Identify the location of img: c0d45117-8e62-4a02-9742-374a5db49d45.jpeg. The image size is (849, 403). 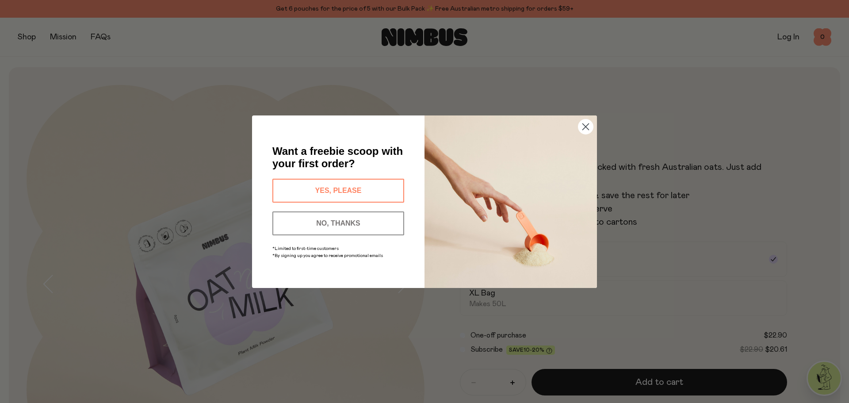
(511, 202).